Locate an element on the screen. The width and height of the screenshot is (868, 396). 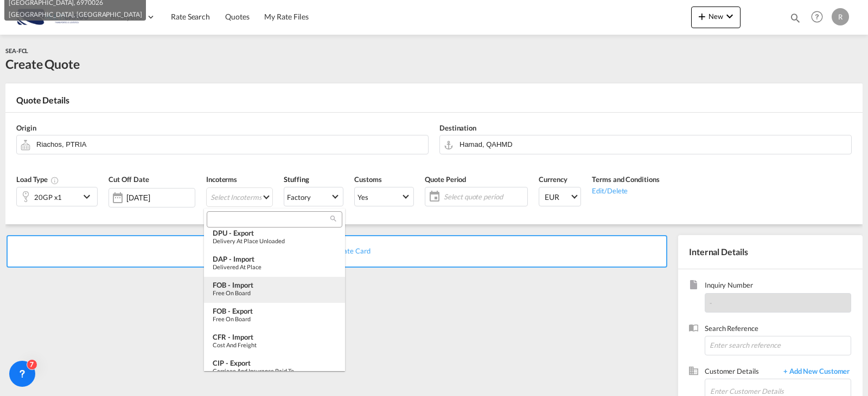
div: DAP - import is located at coordinates (274, 259).